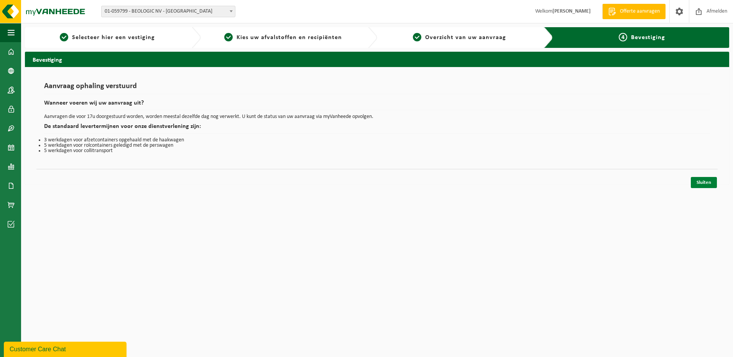 The image size is (733, 357). Describe the element at coordinates (634, 11) in the screenshot. I see `a: Offerte aanvragen` at that location.